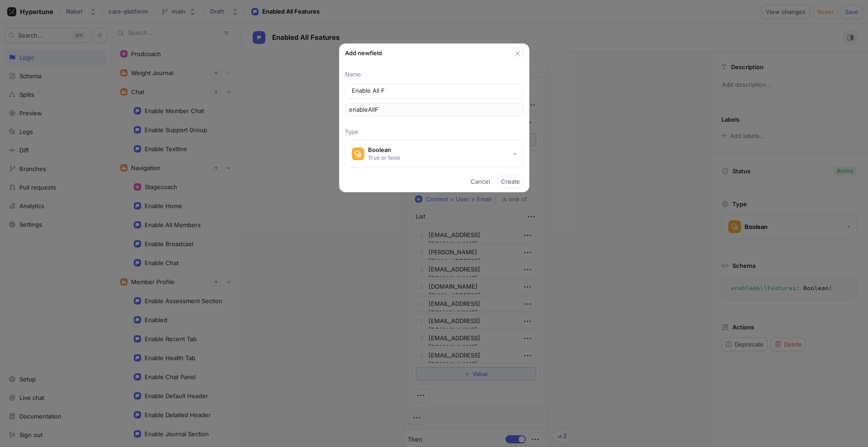  I want to click on p: Add new field, so click(363, 53).